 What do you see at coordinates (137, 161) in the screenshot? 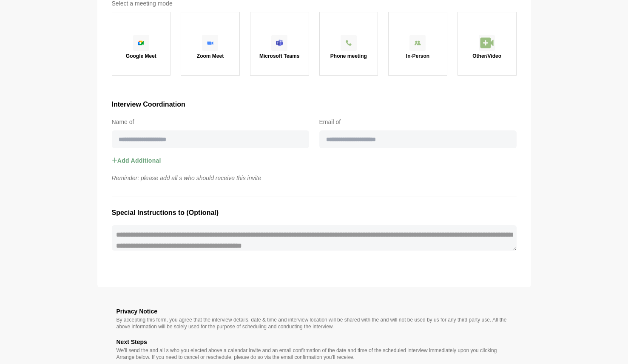
I see `button: Add Additional` at bounding box center [137, 161].